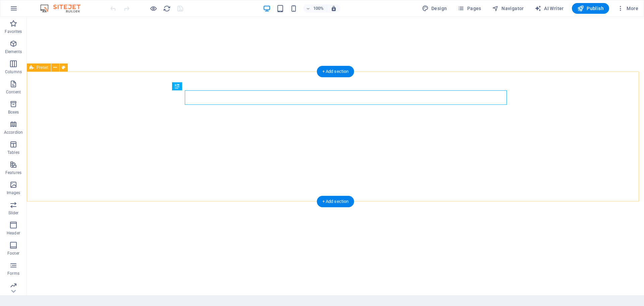 Image resolution: width=644 pixels, height=306 pixels. Describe the element at coordinates (42, 68) in the screenshot. I see `span: Preset` at that location.